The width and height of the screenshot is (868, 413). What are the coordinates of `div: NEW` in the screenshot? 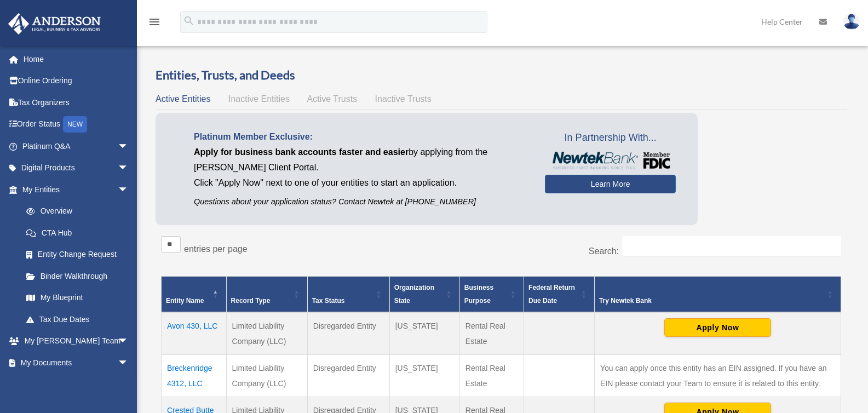 It's located at (75, 124).